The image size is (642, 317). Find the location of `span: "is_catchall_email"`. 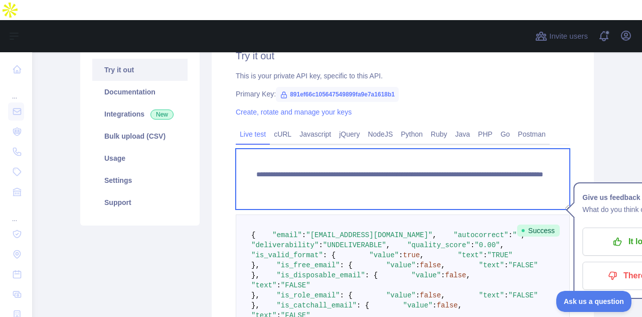

span: "is_catchall_email" is located at coordinates (317, 305).